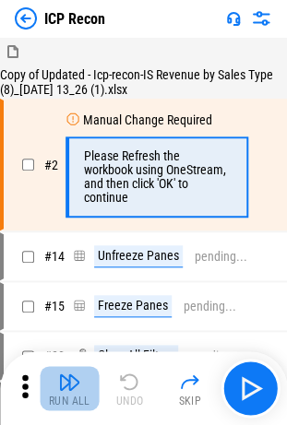 This screenshot has width=287, height=425. I want to click on img: Settings menu, so click(261, 18).